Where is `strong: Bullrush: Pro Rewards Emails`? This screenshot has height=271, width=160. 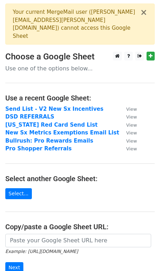
strong: Bullrush: Pro Rewards Emails is located at coordinates (49, 141).